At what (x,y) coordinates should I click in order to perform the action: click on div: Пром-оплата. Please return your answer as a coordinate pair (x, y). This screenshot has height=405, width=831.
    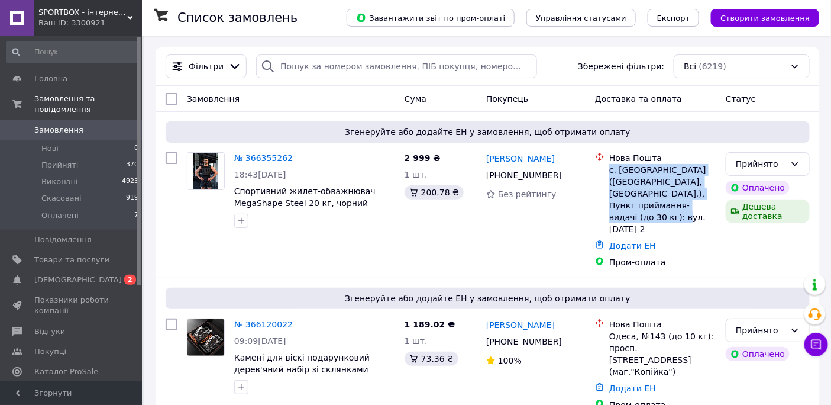
    Looking at the image, I should click on (662, 262).